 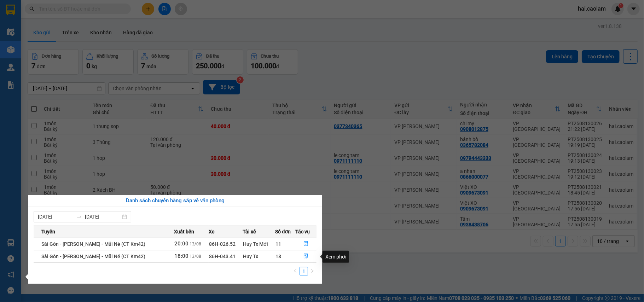 What do you see at coordinates (181, 256) in the screenshot?
I see `span: 18:00` at bounding box center [181, 256].